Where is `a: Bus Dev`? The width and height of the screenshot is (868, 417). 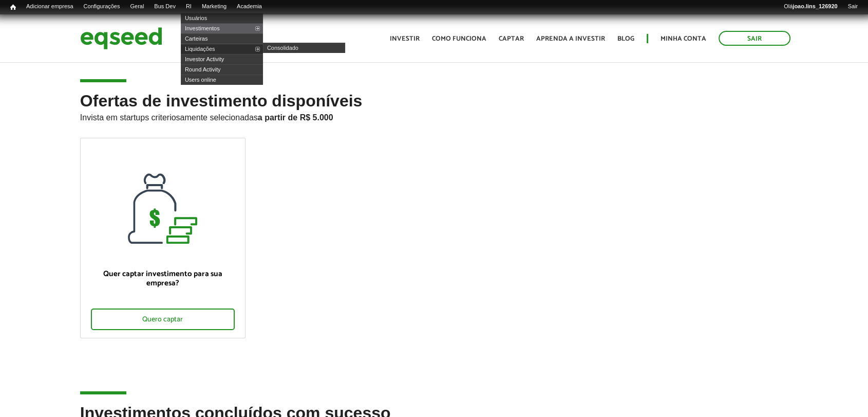
a: Bus Dev is located at coordinates (165, 7).